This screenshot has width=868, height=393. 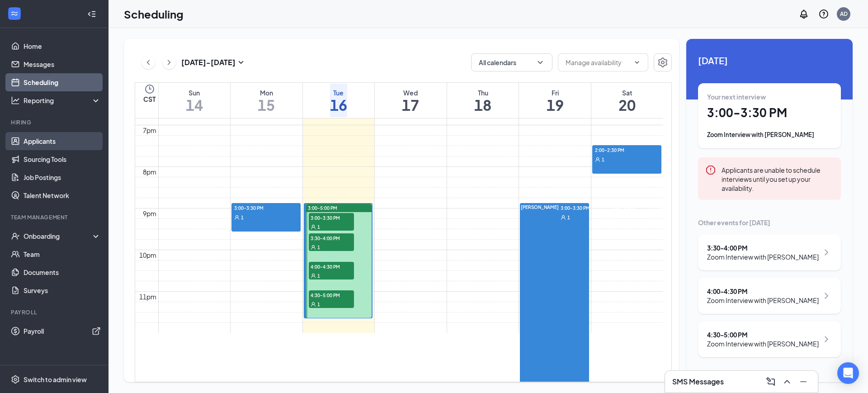 I want to click on svg: ChevronUp, so click(x=787, y=382).